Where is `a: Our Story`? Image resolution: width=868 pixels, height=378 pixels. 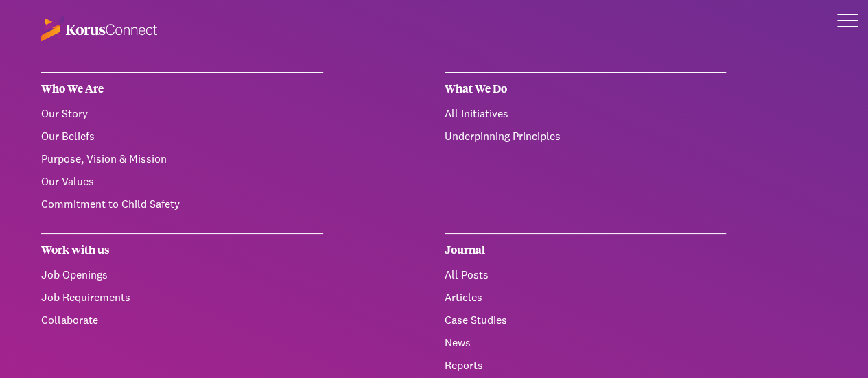
a: Our Story is located at coordinates (65, 114).